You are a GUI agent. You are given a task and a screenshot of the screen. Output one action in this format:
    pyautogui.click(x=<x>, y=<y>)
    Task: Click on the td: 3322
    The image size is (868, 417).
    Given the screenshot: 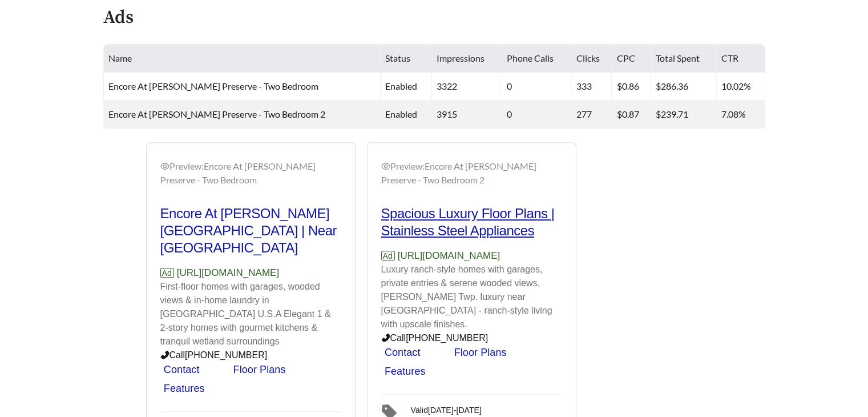 What is the action you would take?
    pyautogui.click(x=467, y=86)
    